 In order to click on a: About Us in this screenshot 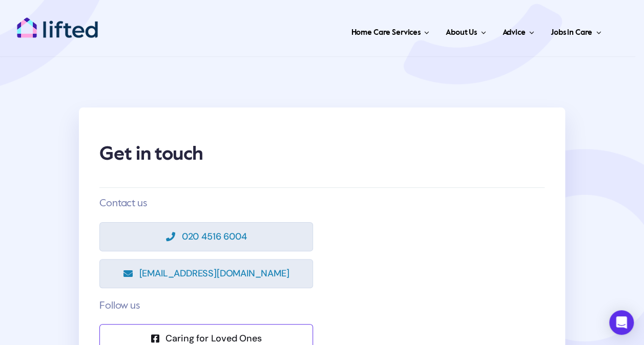, I will do `click(466, 31)`.